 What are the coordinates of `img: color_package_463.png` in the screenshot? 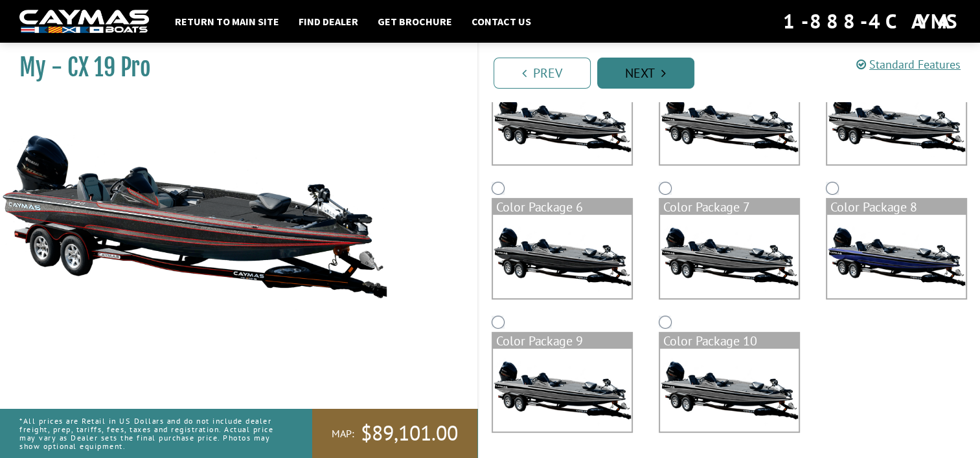 It's located at (896, 256).